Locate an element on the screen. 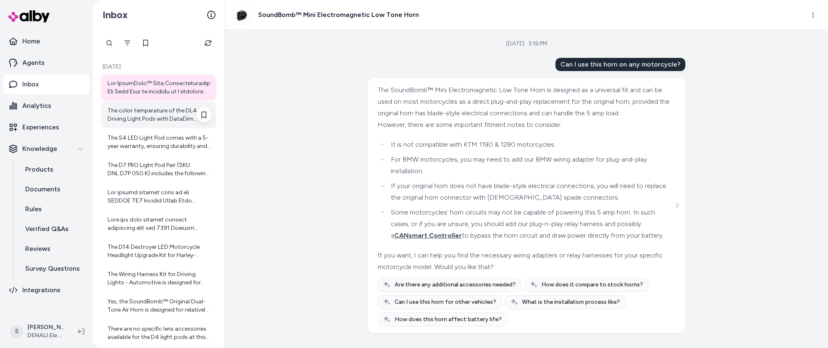 The width and height of the screenshot is (828, 348). div: Lor ipsumd sitamet cons ad eli SEDDOE TE7 Incidid Utlab Etdo magna al enima minimveniam quisnostr... is located at coordinates (159, 197).